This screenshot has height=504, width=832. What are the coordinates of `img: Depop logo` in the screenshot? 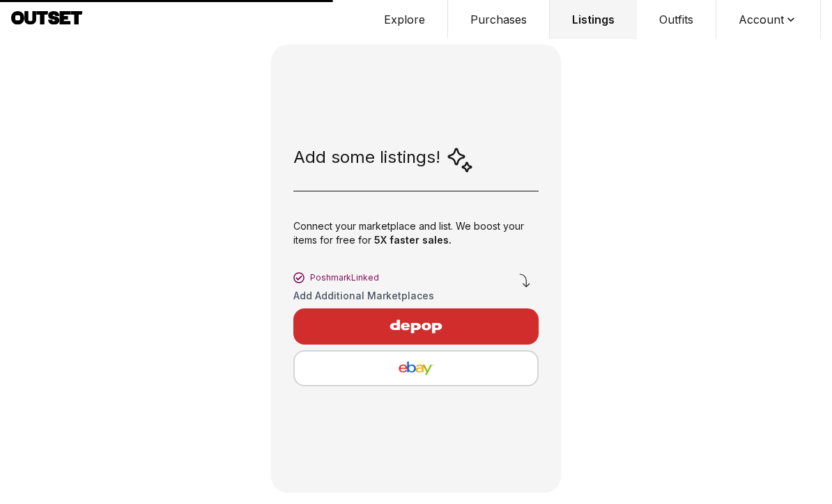 It's located at (416, 327).